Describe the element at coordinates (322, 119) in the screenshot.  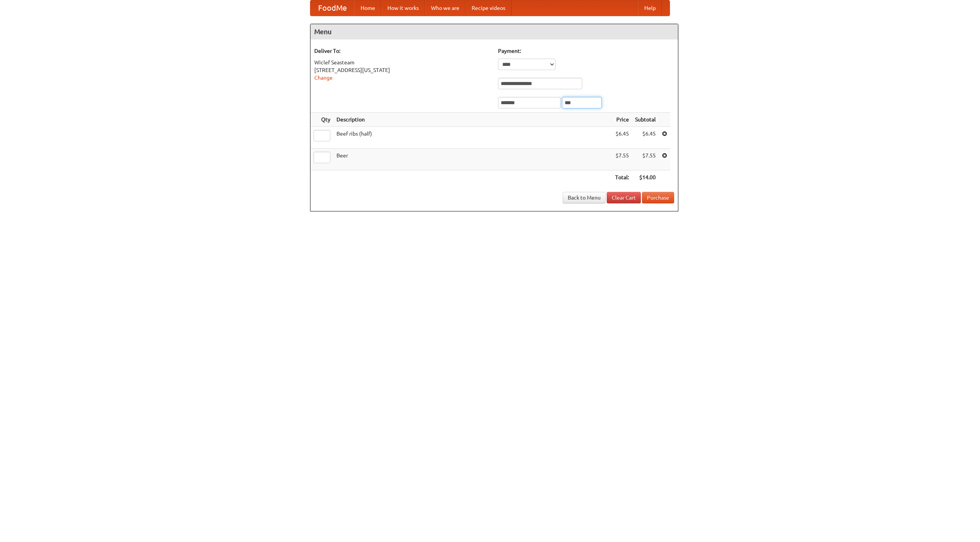
I see `th: Qty` at that location.